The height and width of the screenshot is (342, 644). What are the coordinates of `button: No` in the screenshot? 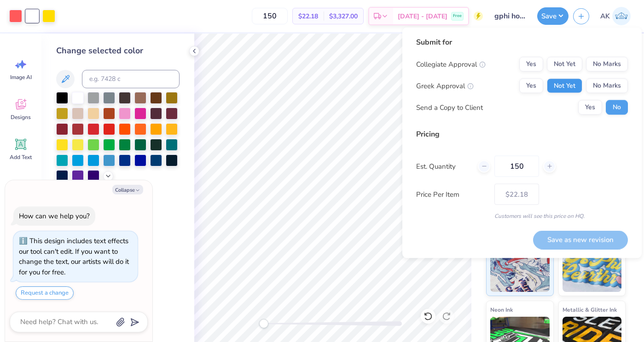 It's located at (617, 107).